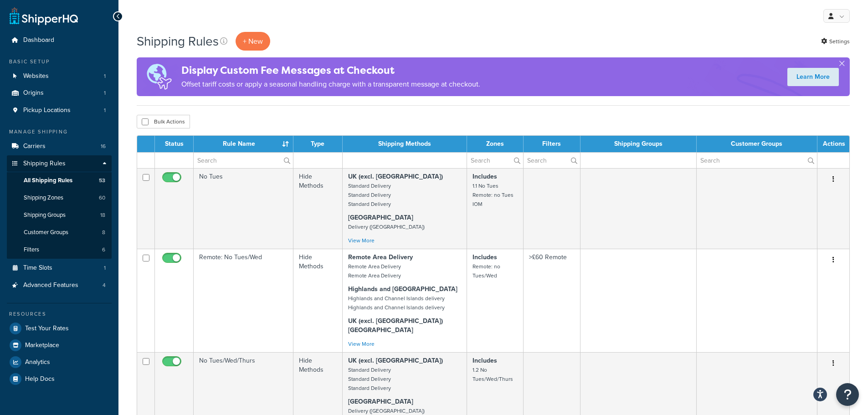 The width and height of the screenshot is (868, 415). Describe the element at coordinates (59, 379) in the screenshot. I see `li: Help Docs` at that location.